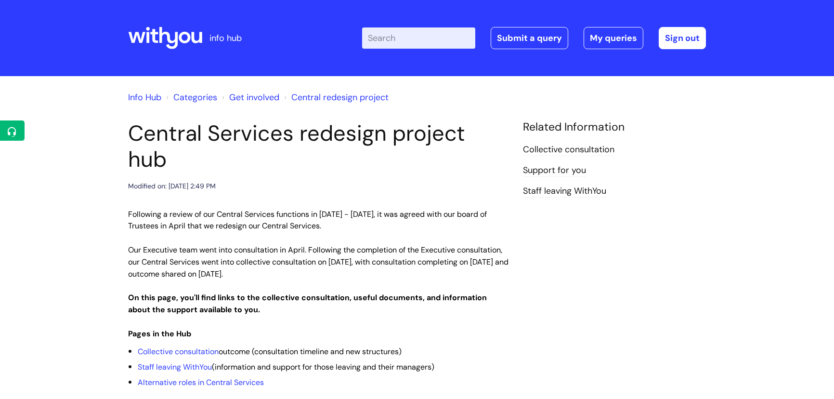 This screenshot has height=399, width=834. I want to click on a: Alternative roles in Central Services, so click(201, 382).